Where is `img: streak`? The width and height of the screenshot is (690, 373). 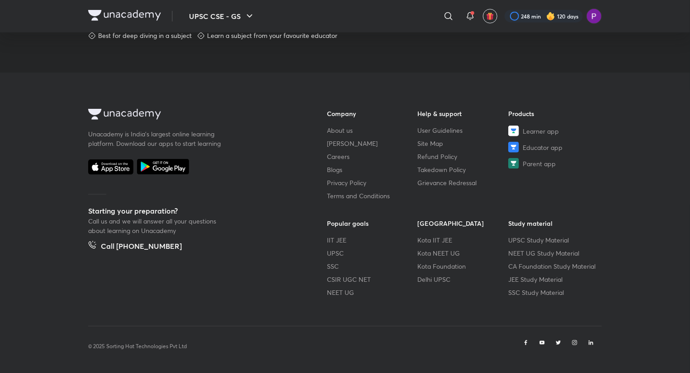
img: streak is located at coordinates (550, 16).